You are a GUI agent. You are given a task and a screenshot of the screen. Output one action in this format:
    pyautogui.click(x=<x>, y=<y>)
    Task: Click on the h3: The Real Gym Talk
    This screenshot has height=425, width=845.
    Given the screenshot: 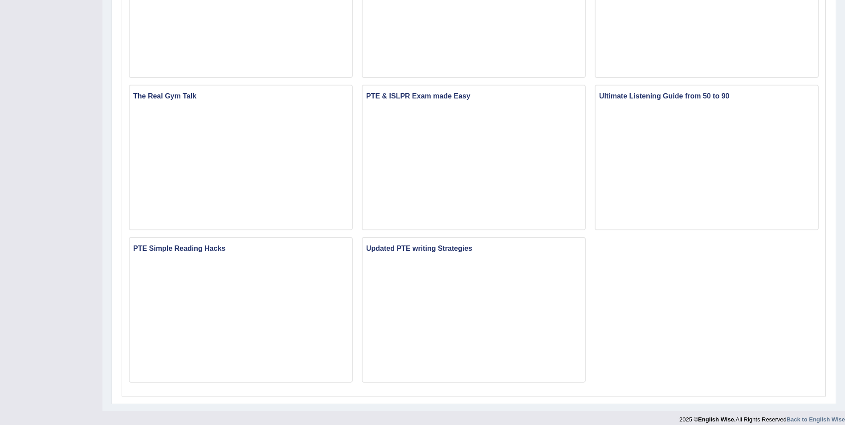 What is the action you would take?
    pyautogui.click(x=240, y=96)
    